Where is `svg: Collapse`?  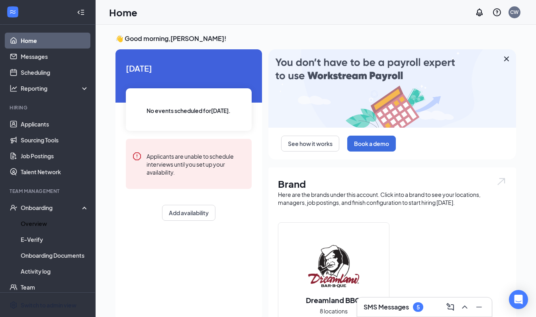 svg: Collapse is located at coordinates (81, 12).